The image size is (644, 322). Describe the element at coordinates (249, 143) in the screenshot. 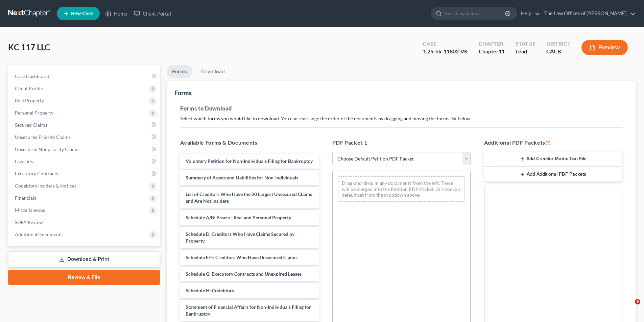

I see `h5: Available Forms & Documents` at that location.